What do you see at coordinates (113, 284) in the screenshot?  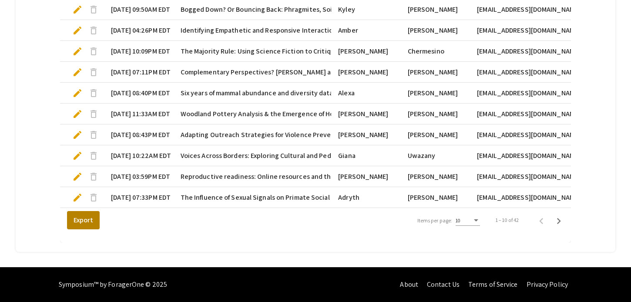 I see `div: Symposium™ by ForagerOne © 2025` at bounding box center [113, 284].